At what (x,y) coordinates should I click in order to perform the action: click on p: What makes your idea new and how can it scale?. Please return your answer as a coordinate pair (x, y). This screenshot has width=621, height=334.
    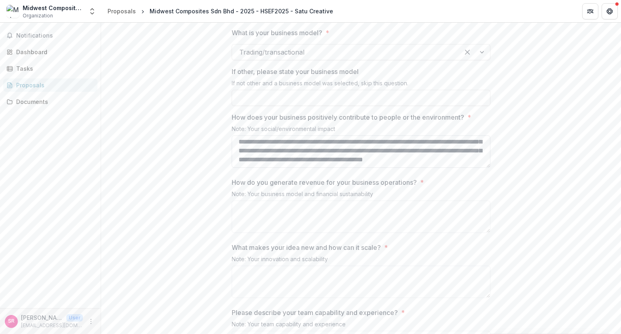
    Looking at the image, I should click on (306, 248).